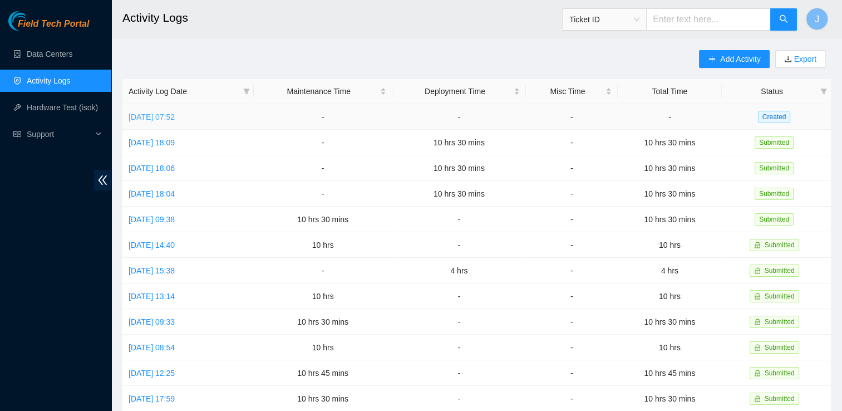 The height and width of the screenshot is (411, 842). I want to click on a: Export, so click(804, 59).